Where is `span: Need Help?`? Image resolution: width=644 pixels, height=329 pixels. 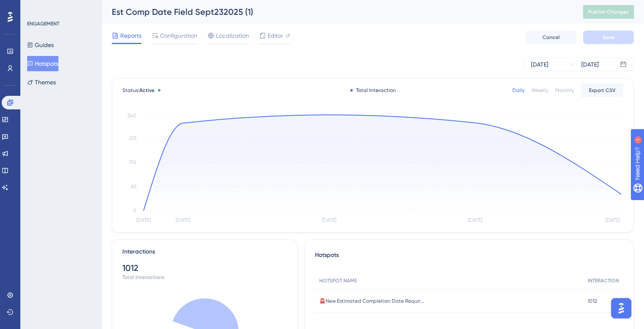
span: Need Help? is located at coordinates (36, 7).